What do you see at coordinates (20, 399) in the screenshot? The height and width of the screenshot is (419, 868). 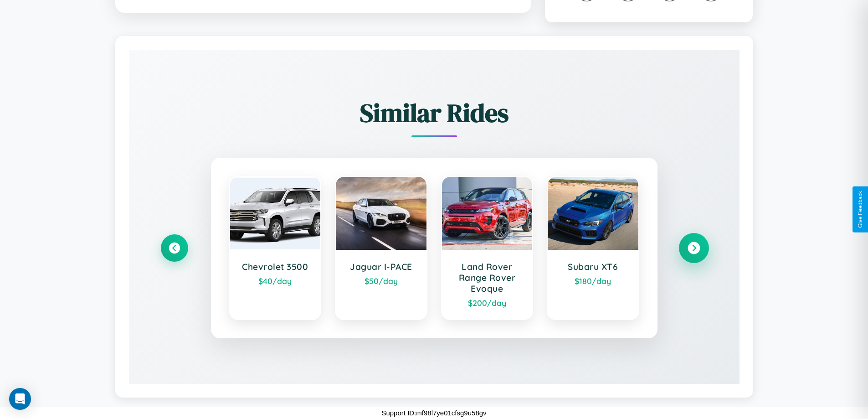 I see `div: Open Intercom Messenger` at bounding box center [20, 399].